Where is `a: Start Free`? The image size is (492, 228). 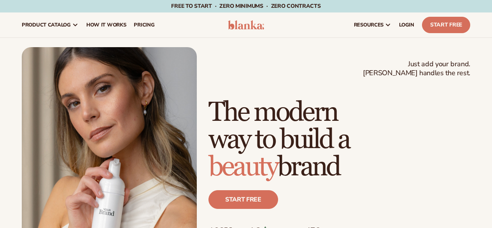
a: Start Free is located at coordinates (446, 25).